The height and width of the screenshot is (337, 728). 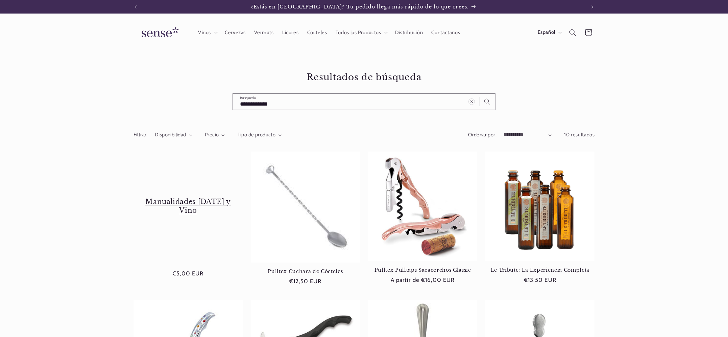 What do you see at coordinates (257, 135) in the screenshot?
I see `span: Tipo de producto` at bounding box center [257, 135].